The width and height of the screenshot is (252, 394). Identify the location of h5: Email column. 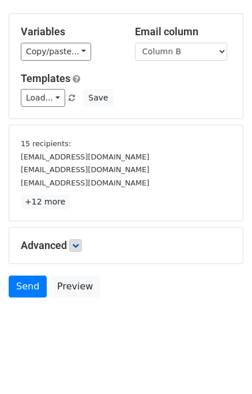
(184, 32).